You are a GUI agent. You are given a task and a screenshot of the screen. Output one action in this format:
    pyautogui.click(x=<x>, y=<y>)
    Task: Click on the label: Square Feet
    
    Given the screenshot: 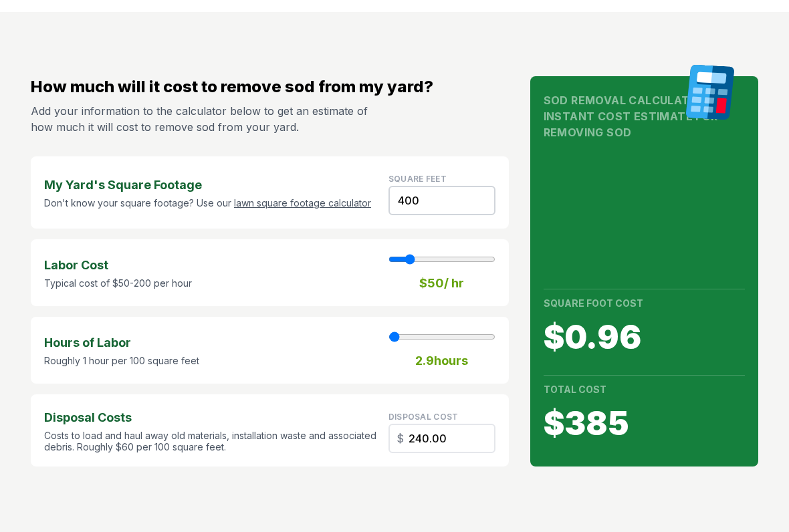 What is the action you would take?
    pyautogui.click(x=418, y=178)
    